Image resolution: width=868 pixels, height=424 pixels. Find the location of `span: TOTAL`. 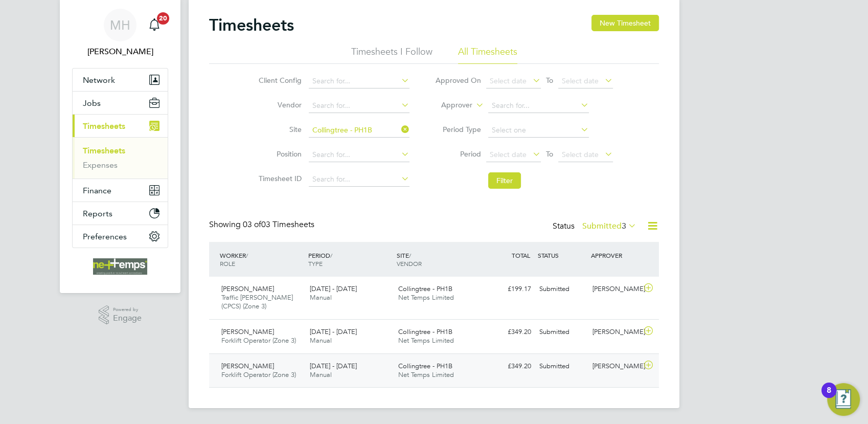

span: TOTAL is located at coordinates (521, 255).